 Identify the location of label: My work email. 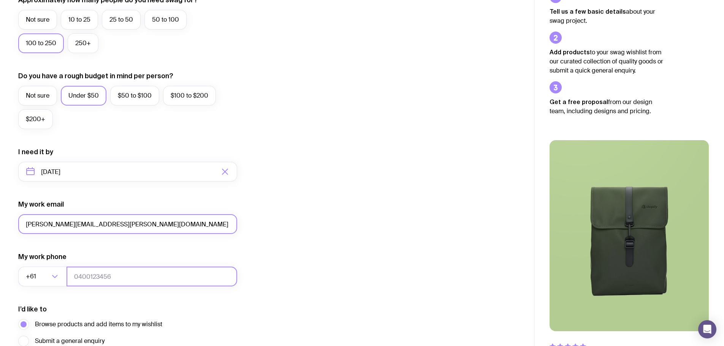
(41, 205).